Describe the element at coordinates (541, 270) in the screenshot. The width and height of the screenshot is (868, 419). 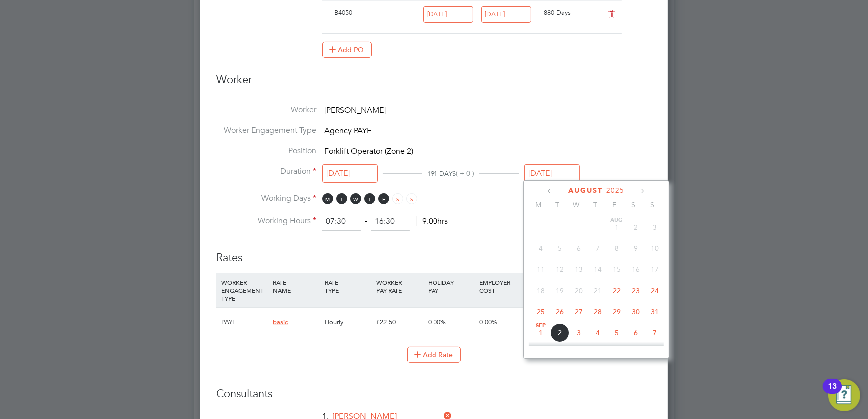
I see `span: 11` at that location.